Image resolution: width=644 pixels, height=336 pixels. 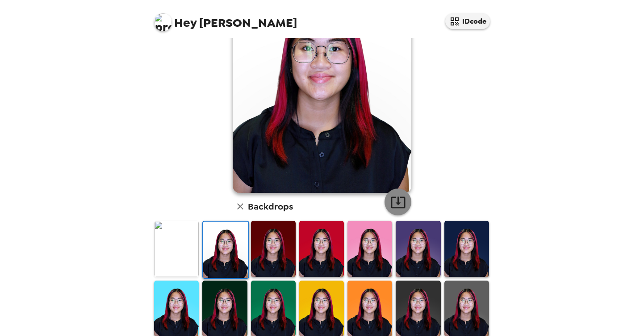 What do you see at coordinates (467, 21) in the screenshot?
I see `button: IDcode` at bounding box center [467, 21].